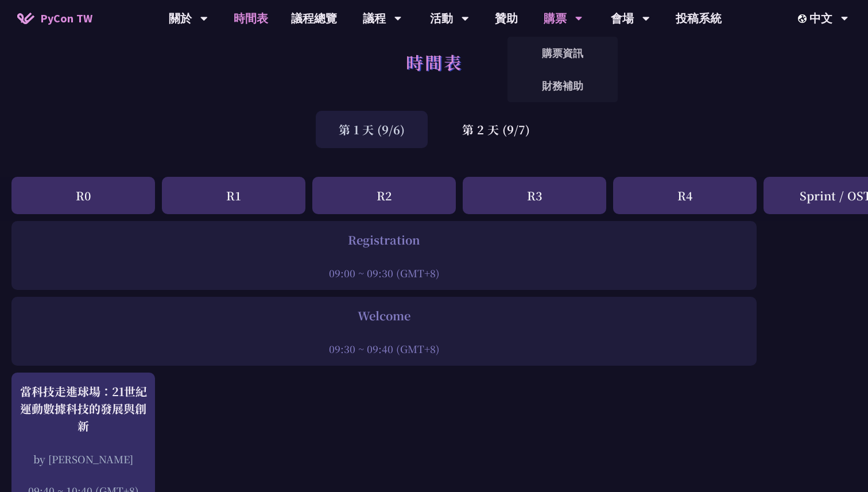 Image resolution: width=868 pixels, height=492 pixels. What do you see at coordinates (804, 18) in the screenshot?
I see `img: Locale Icon` at bounding box center [804, 18].